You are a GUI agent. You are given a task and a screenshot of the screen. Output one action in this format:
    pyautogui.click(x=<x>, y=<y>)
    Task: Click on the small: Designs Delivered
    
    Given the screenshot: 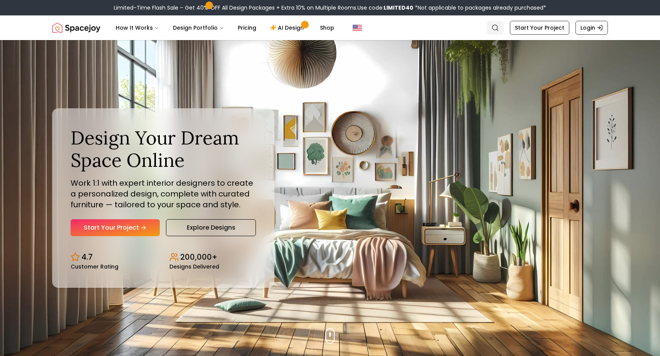 What is the action you would take?
    pyautogui.click(x=194, y=267)
    